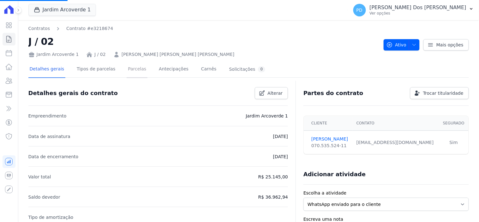  I want to click on h3: Detalhes gerais do contrato, so click(73, 93).